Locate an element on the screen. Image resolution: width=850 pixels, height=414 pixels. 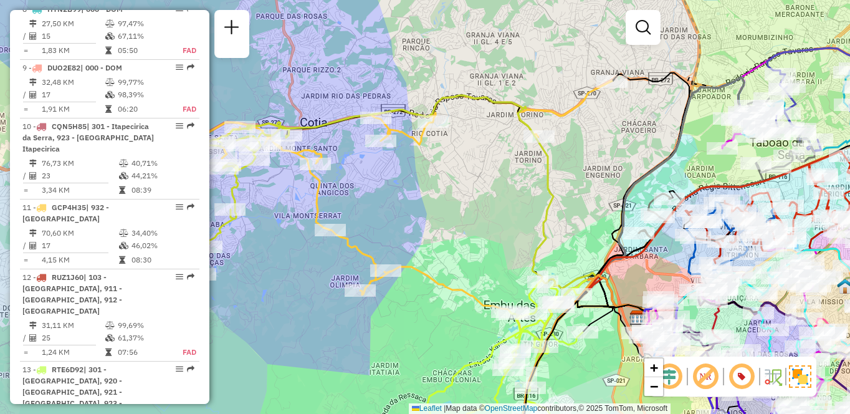
td: 31,11 KM is located at coordinates (73, 325).